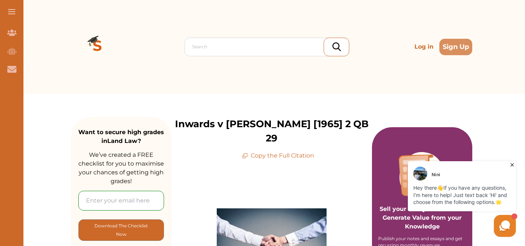 This screenshot has width=525, height=246. What do you see at coordinates (121, 201) in the screenshot?
I see `input: Enter your email here` at bounding box center [121, 201].